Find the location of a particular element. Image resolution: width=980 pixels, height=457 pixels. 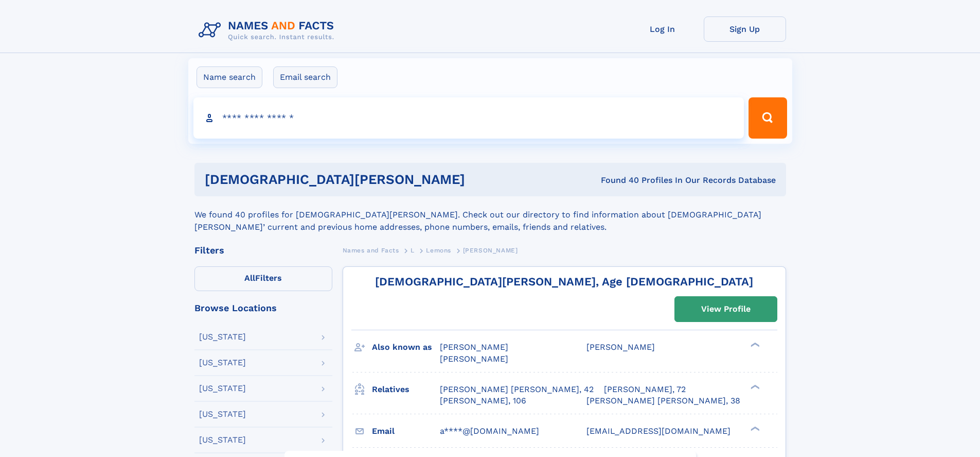

input: search input is located at coordinates (469, 118).